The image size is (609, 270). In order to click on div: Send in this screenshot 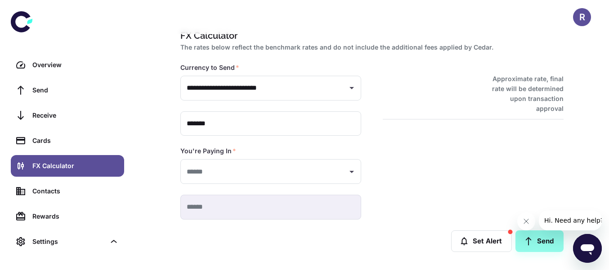, I will do `click(76, 90)`.